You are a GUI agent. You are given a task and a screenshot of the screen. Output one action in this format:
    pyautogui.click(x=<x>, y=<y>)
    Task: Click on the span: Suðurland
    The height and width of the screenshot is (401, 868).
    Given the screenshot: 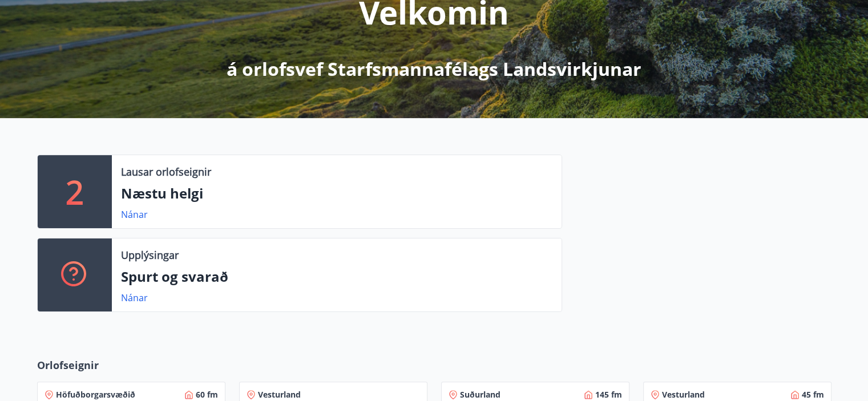 What is the action you would take?
    pyautogui.click(x=480, y=395)
    